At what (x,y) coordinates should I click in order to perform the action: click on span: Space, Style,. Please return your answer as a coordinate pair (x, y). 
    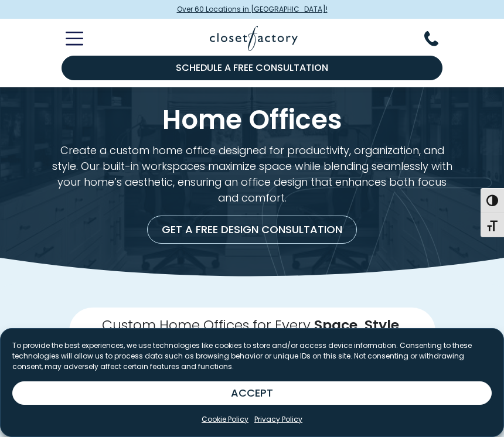
    Looking at the image, I should click on (358, 325).